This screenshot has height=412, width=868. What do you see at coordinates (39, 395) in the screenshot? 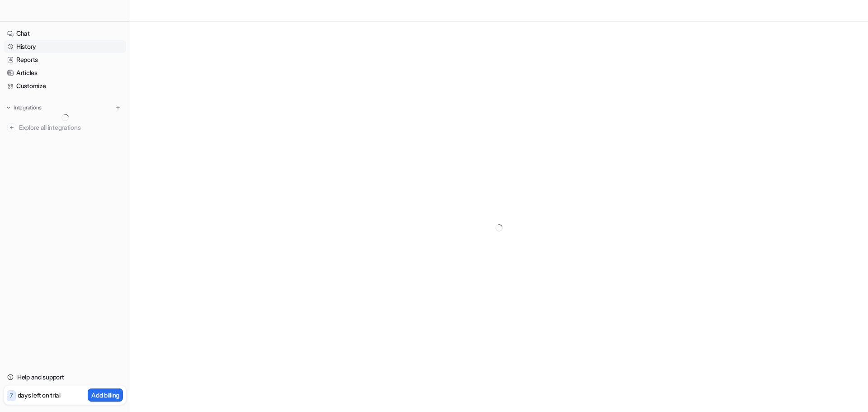
I see `p: days left on trial` at bounding box center [39, 395].